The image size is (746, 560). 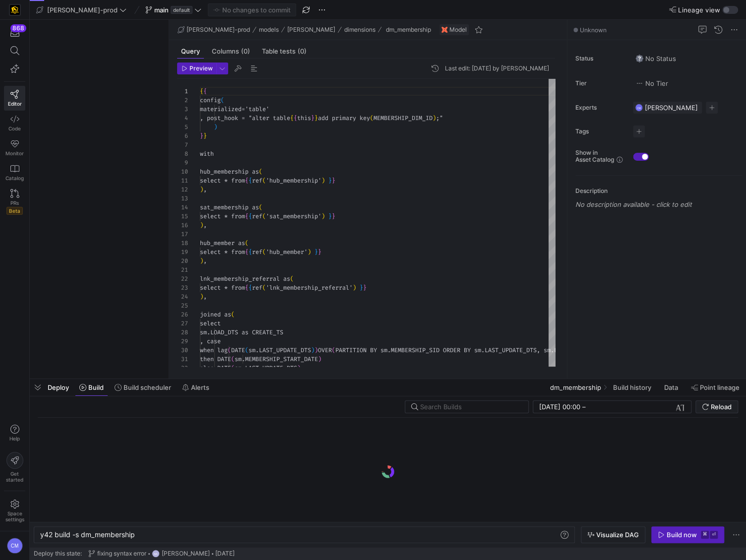 What do you see at coordinates (266, 368) in the screenshot?
I see `span: sm.LAST_UPDATE_DTS` at bounding box center [266, 368].